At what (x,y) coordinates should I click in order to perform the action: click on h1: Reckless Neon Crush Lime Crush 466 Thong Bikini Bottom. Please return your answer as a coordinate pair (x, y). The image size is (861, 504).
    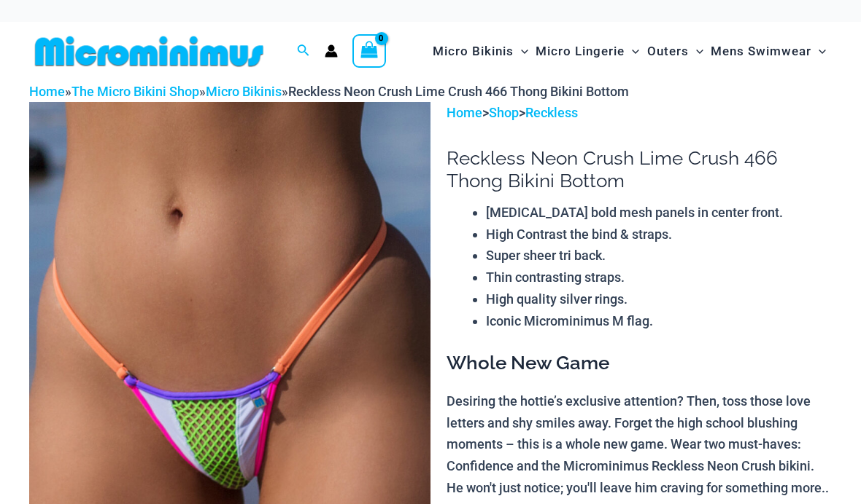
    Looking at the image, I should click on (639, 170).